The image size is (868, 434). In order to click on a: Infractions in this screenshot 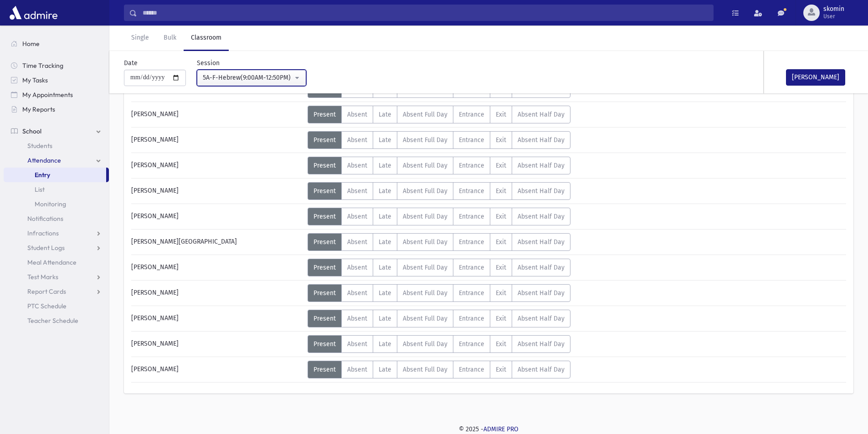, I will do `click(56, 233)`.